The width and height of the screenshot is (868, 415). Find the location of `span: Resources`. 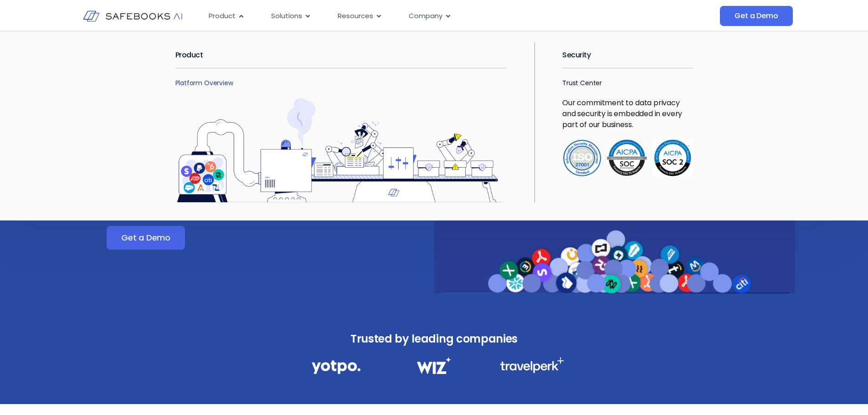

span: Resources is located at coordinates (355, 16).